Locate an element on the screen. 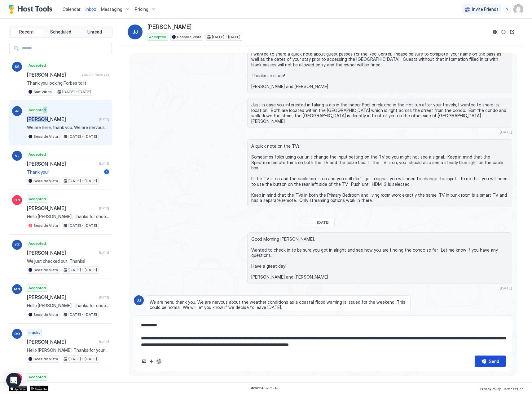 This screenshot has height=394, width=532. span: Inquiry is located at coordinates (34, 333).